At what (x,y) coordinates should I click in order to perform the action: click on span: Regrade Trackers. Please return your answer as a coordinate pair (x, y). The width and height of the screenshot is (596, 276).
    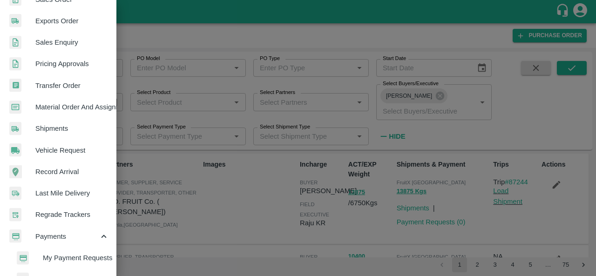
    Looking at the image, I should click on (72, 215).